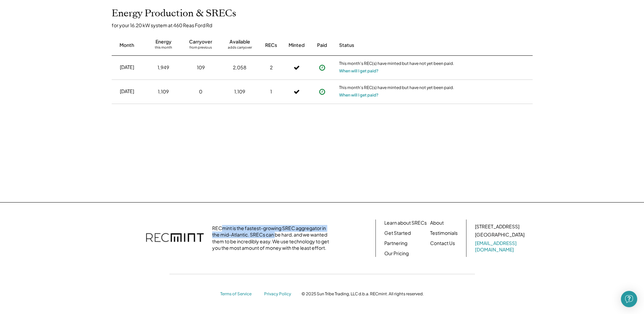 This screenshot has height=314, width=644. I want to click on div: Month, so click(126, 45).